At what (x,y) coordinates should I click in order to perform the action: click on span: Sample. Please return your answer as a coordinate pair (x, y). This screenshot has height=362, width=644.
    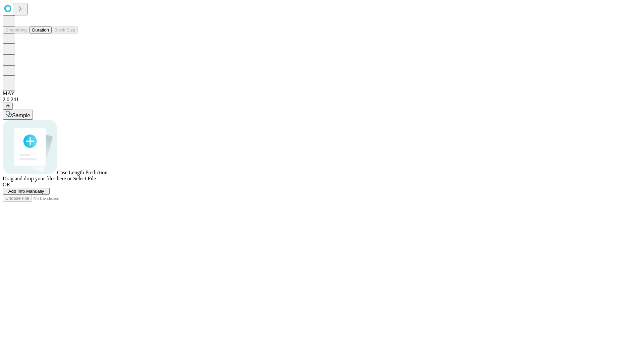
    Looking at the image, I should click on (21, 115).